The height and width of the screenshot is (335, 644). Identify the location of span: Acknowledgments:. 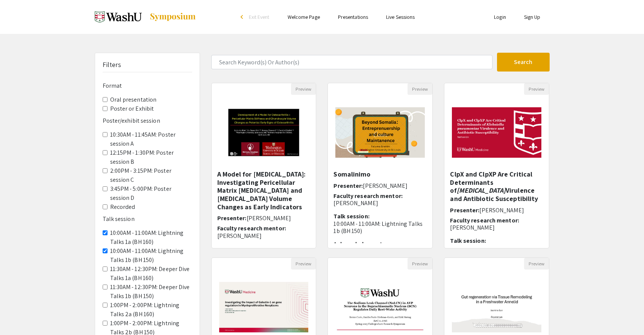
(360, 244).